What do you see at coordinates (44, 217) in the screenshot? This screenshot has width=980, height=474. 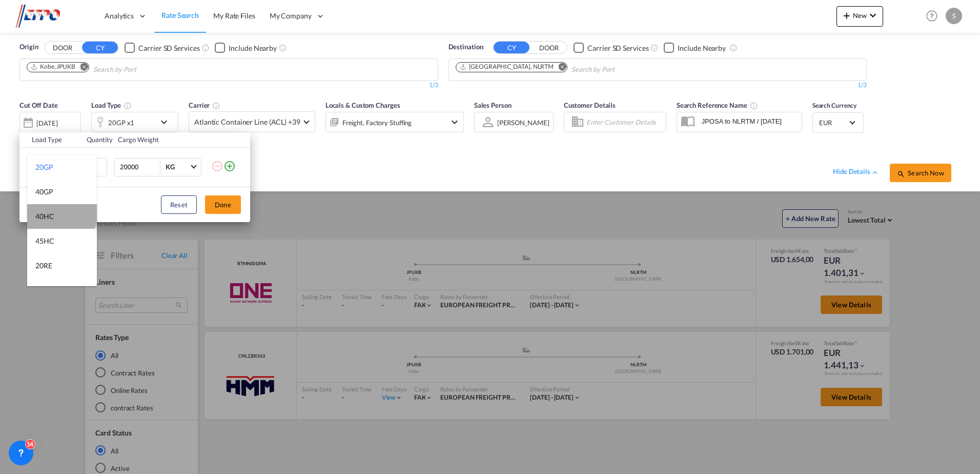 I see `div: 40HC` at bounding box center [44, 217].